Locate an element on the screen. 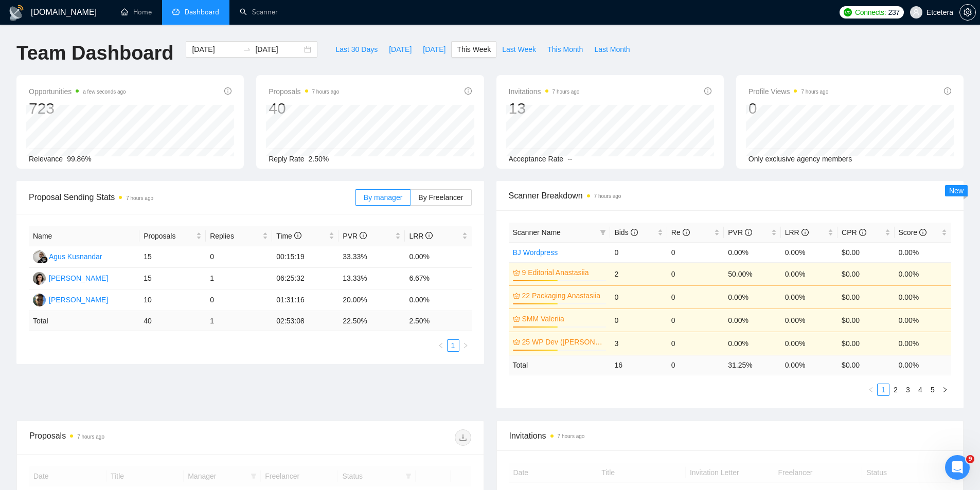 The image size is (980, 490). span: This Week is located at coordinates (474, 50).